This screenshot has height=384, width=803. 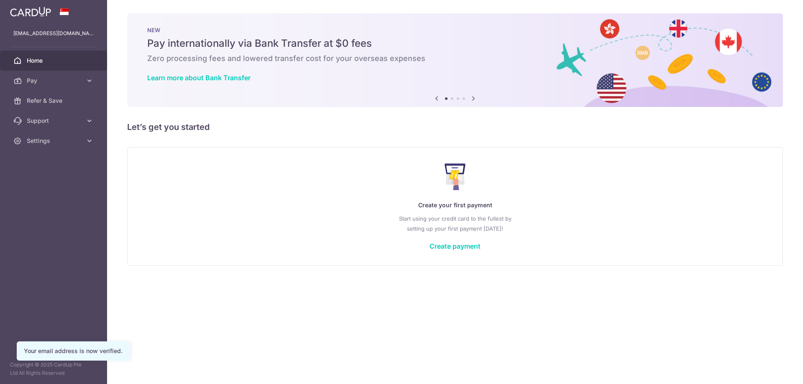 What do you see at coordinates (455, 246) in the screenshot?
I see `a: Create payment` at bounding box center [455, 246].